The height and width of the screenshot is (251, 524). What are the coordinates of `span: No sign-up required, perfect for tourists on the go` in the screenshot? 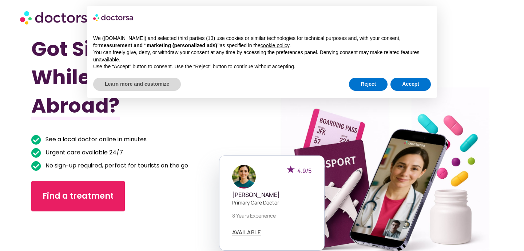 It's located at (116, 166).